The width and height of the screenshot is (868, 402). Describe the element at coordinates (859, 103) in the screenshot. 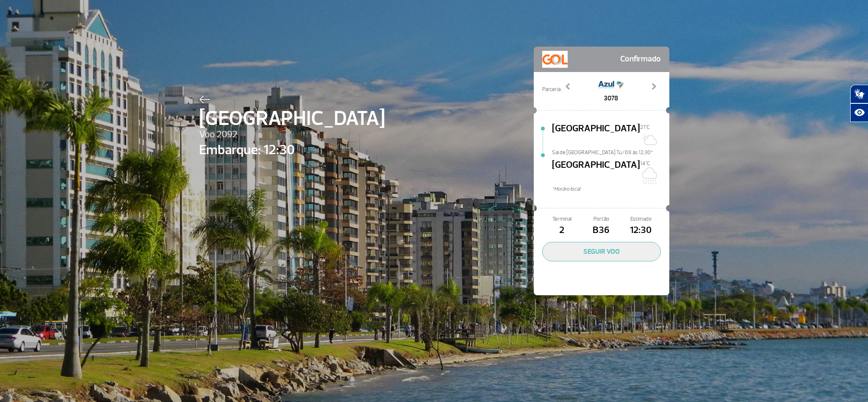

I see `div: Plugin de acessibilidade da Hand Talk.` at that location.